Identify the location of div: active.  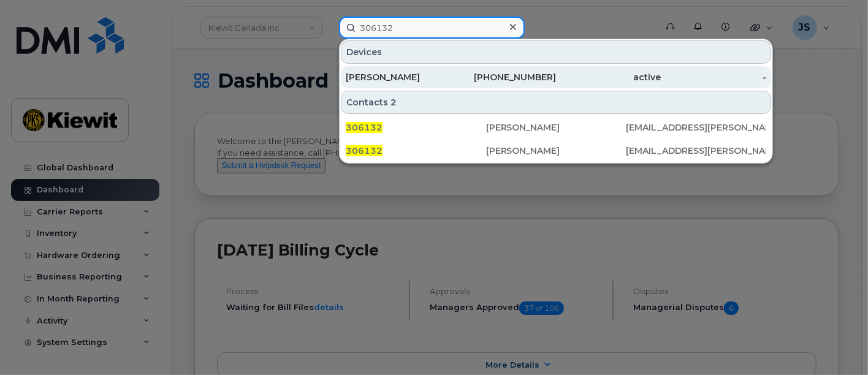
(609, 77).